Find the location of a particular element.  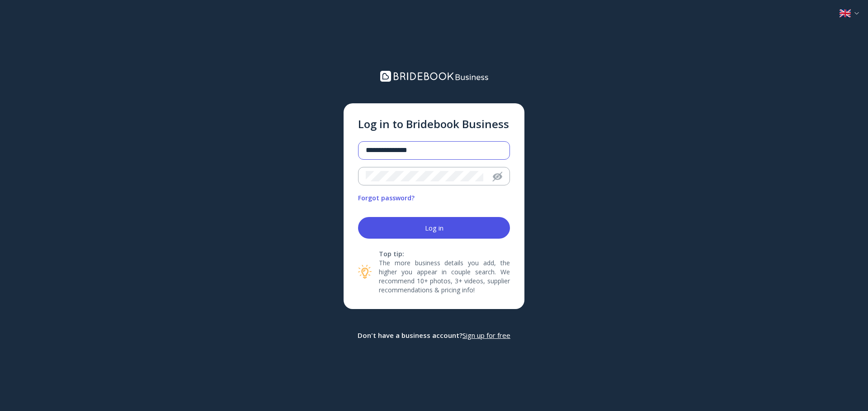

a: Sign up for free is located at coordinates (486, 335).